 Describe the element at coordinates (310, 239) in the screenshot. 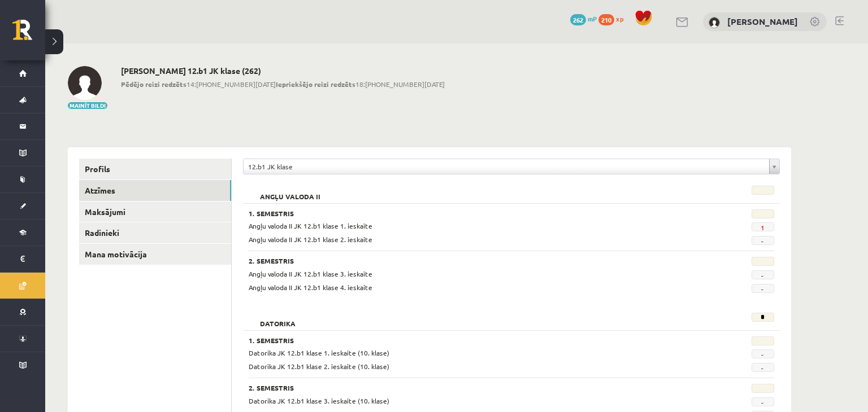

I see `span: Angļu valoda II JK 12.b1 klase 2. ieskaite` at that location.